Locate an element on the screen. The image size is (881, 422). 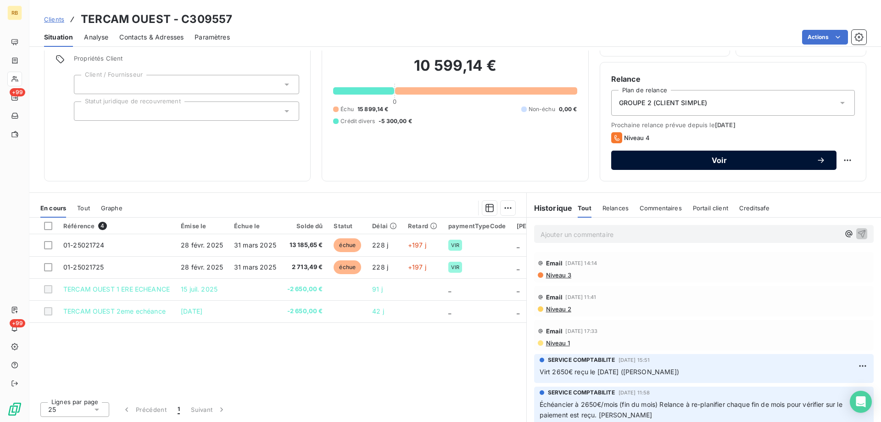
span: Niveau 1 is located at coordinates (558, 343).